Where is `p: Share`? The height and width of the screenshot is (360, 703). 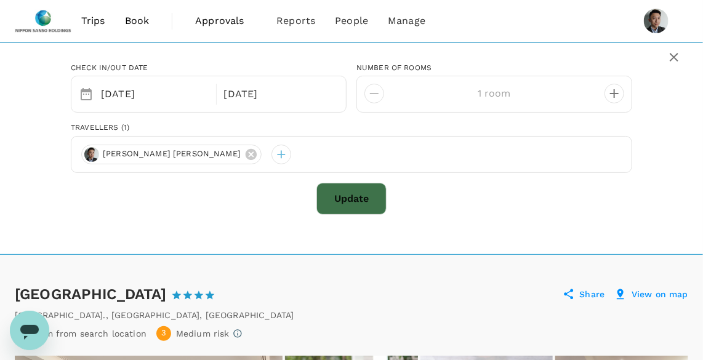 p: Share is located at coordinates (593, 294).